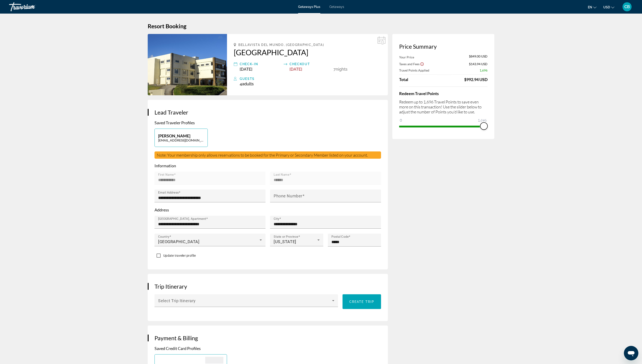  Describe the element at coordinates (340, 237) in the screenshot. I see `mat-label: Postal Code` at that location.